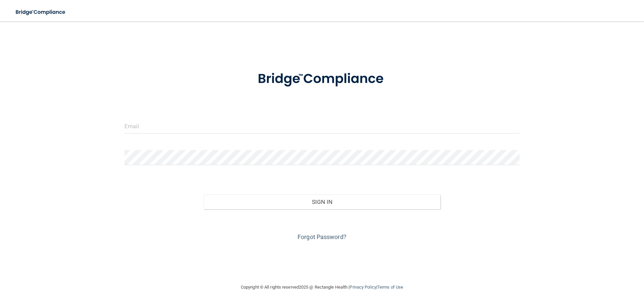 Image resolution: width=644 pixels, height=305 pixels. I want to click on a: Terms of Use, so click(390, 287).